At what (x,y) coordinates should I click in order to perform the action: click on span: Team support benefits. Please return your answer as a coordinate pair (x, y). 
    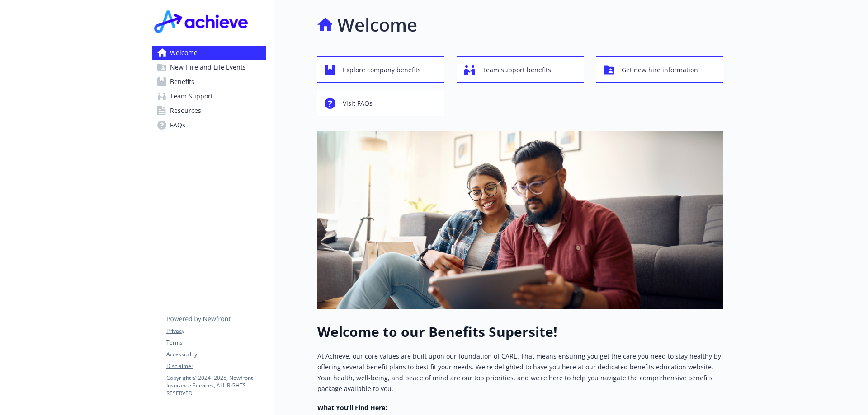
    Looking at the image, I should click on (517, 70).